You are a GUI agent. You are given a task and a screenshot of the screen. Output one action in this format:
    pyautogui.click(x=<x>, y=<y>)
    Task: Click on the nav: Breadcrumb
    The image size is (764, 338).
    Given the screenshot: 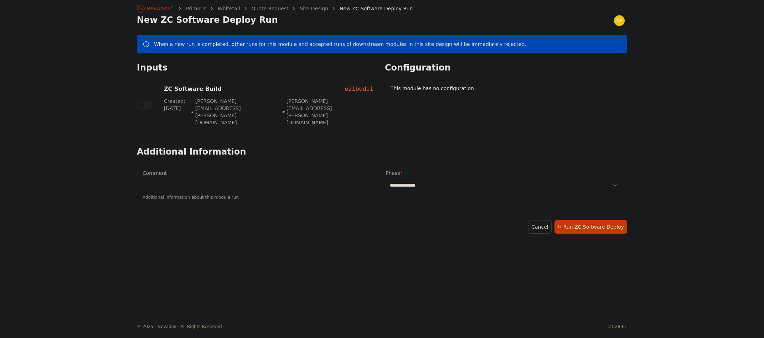 What is the action you would take?
    pyautogui.click(x=275, y=9)
    